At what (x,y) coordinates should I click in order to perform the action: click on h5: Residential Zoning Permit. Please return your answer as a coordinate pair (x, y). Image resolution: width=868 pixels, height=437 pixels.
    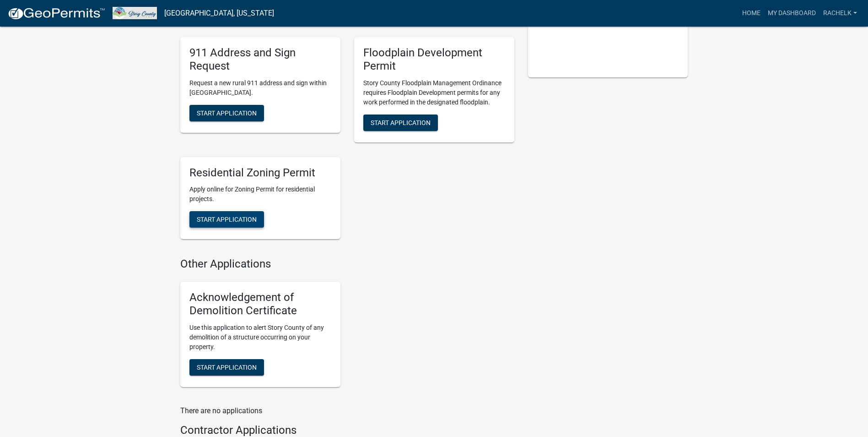
    Looking at the image, I should click on (260, 173).